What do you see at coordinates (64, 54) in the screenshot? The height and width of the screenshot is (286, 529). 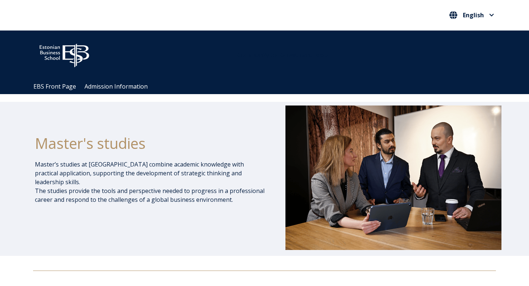 I see `img: ebs_logo2016_white` at bounding box center [64, 54].